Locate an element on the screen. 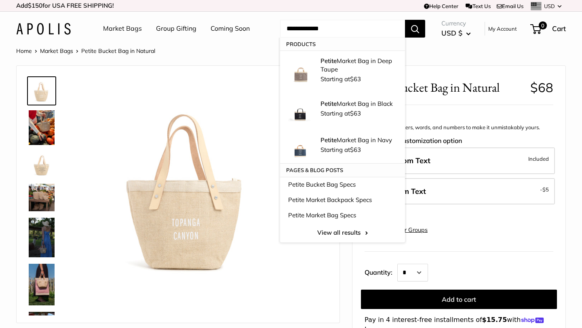 The image size is (582, 328). span: Cart is located at coordinates (559, 28).